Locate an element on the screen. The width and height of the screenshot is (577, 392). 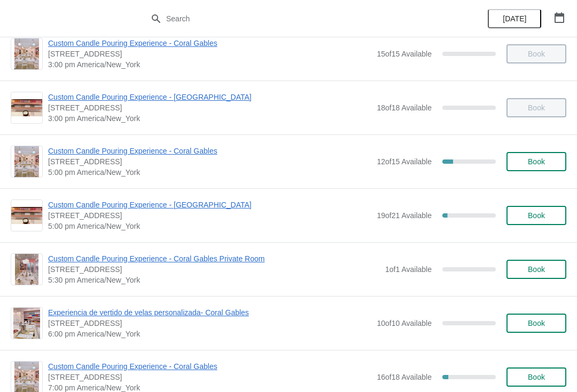
span: 19 of 21 Available is located at coordinates (404, 216).